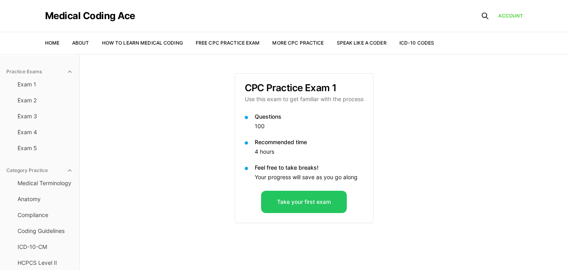 This screenshot has height=270, width=568. What do you see at coordinates (45, 183) in the screenshot?
I see `button: Medical Terminology` at bounding box center [45, 183].